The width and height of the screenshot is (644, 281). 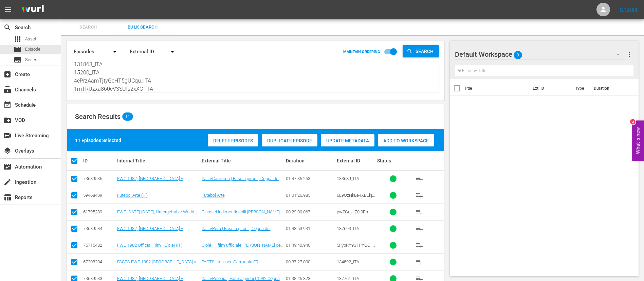 What do you see at coordinates (233, 140) in the screenshot?
I see `button: Delete Episodes` at bounding box center [233, 140].